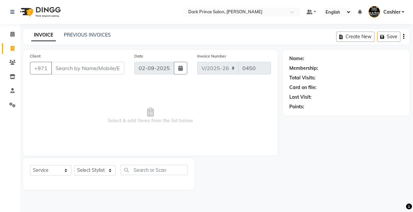 This screenshot has height=212, width=413. What do you see at coordinates (297, 59) in the screenshot?
I see `div: Name:` at bounding box center [297, 59].